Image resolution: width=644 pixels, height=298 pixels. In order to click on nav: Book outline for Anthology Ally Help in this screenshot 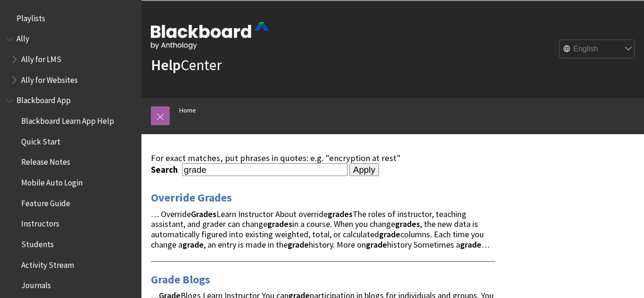, I will do `click(71, 59)`.